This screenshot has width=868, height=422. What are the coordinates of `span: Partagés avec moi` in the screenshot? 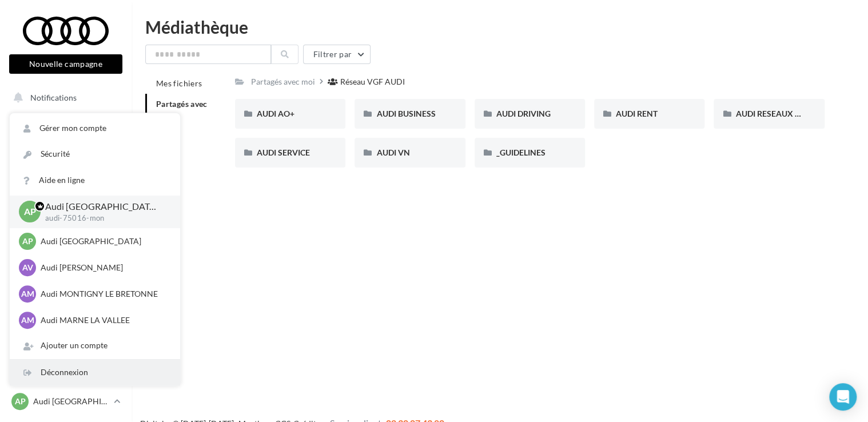 It's located at (182, 110).